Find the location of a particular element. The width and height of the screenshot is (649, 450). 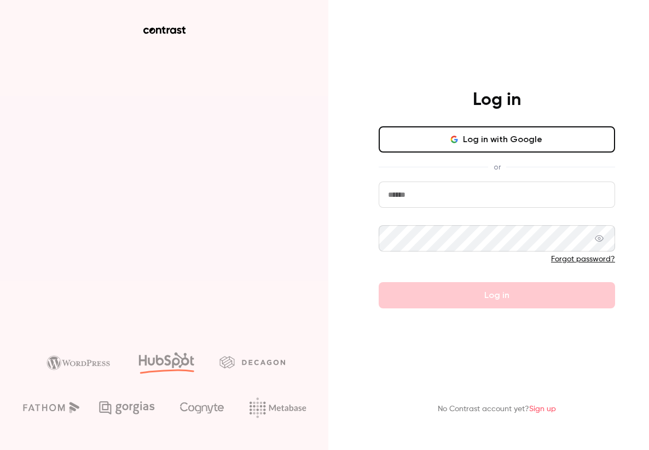

button: Log in with Google is located at coordinates (497, 140).